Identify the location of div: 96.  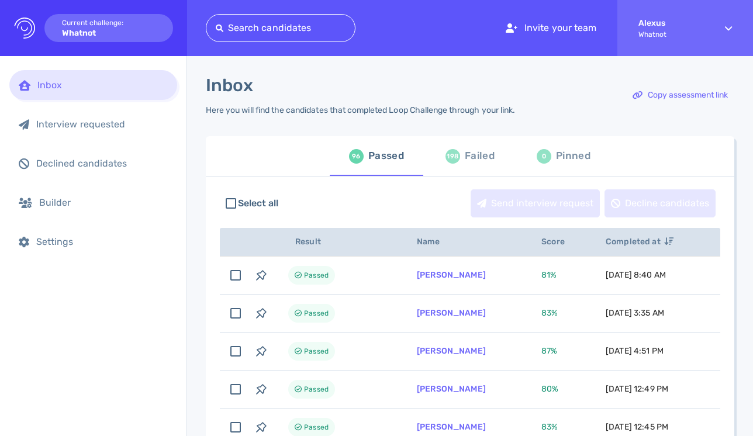
(356, 156).